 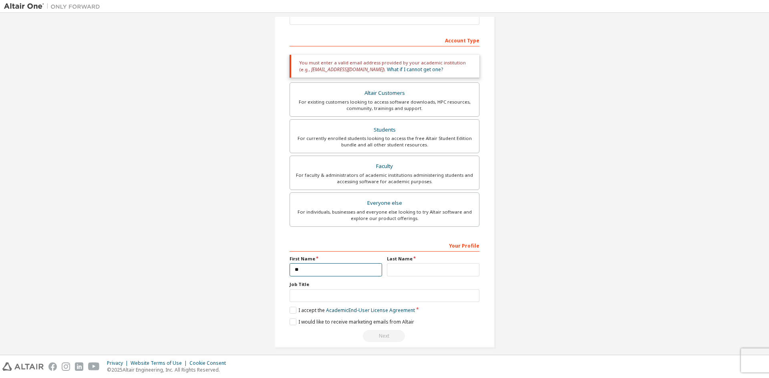 What do you see at coordinates (79, 367) in the screenshot?
I see `img: linkedin.svg` at bounding box center [79, 367].